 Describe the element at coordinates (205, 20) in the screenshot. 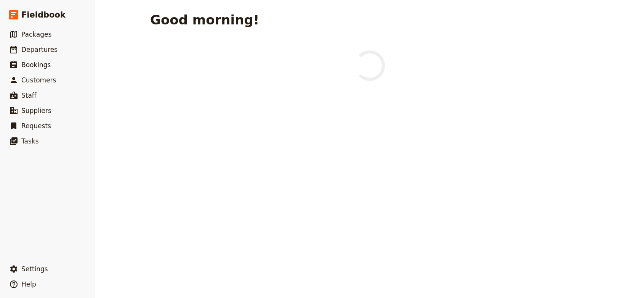

I see `h1: Good morning!` at that location.